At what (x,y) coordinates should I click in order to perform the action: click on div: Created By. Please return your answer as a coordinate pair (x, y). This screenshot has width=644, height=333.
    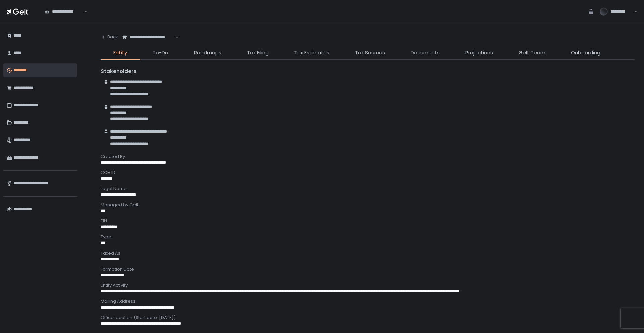
    Looking at the image, I should click on (368, 157).